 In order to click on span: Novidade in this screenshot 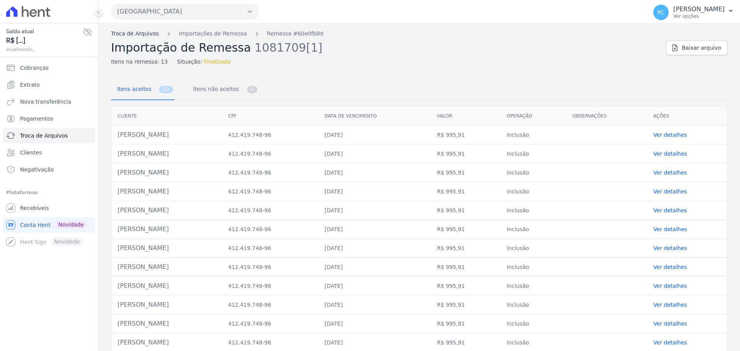, I will do `click(71, 225)`.